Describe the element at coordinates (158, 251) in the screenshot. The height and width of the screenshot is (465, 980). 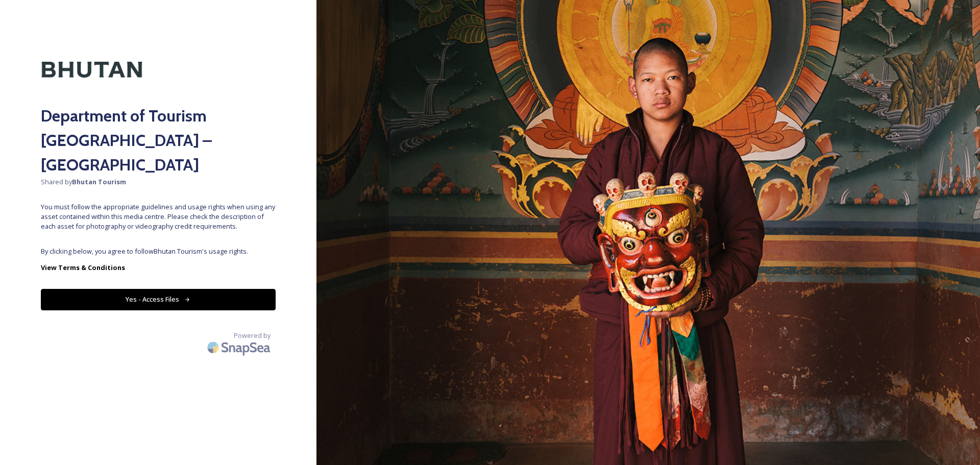
I see `span: By clicking below, you agree to follow Bhutan Tourism 's usage rights.` at that location.